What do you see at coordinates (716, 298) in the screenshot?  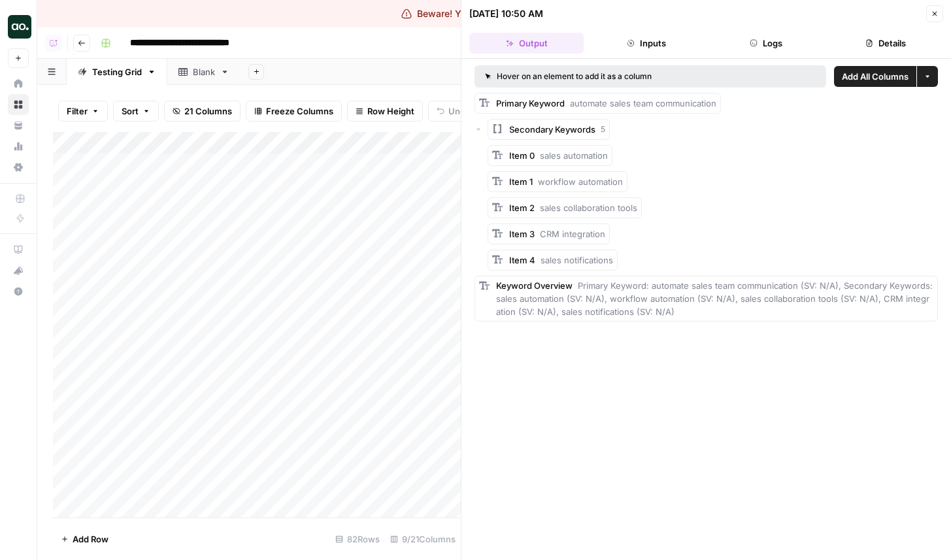 I see `span: Primary Keyword: automate sales team communication (SV: N/A), Secondary Keywords: sales automatio...` at bounding box center [716, 298].